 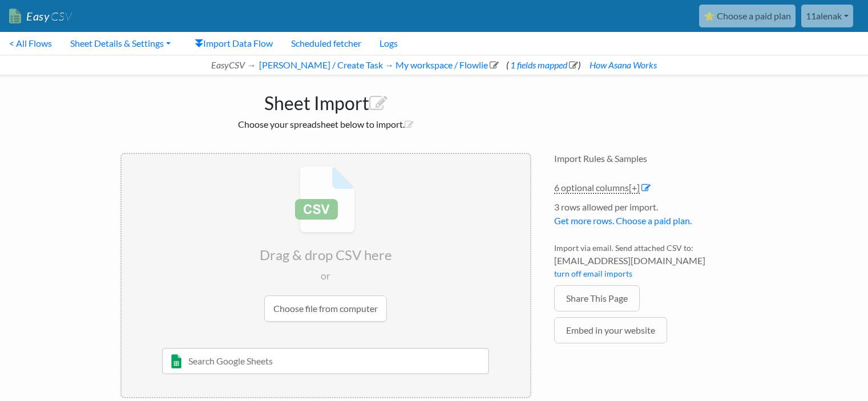 What do you see at coordinates (651, 158) in the screenshot?
I see `h4: Import Rules & Samples` at bounding box center [651, 158].